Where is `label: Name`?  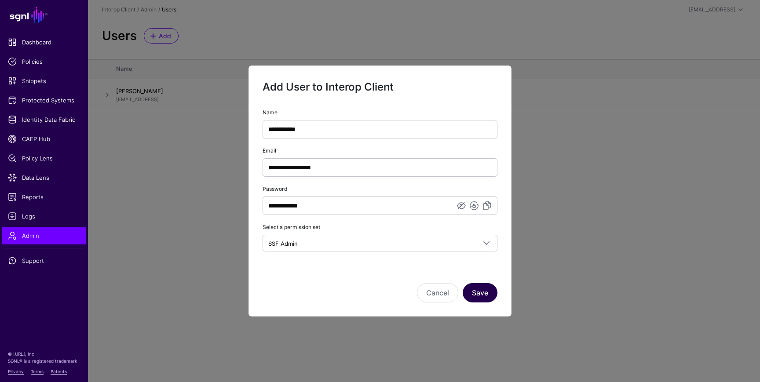
label: Name is located at coordinates (270, 113).